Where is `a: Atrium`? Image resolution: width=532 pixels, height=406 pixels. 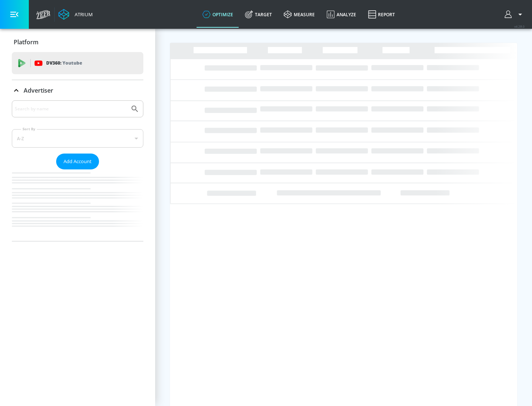 a: Atrium is located at coordinates (75, 14).